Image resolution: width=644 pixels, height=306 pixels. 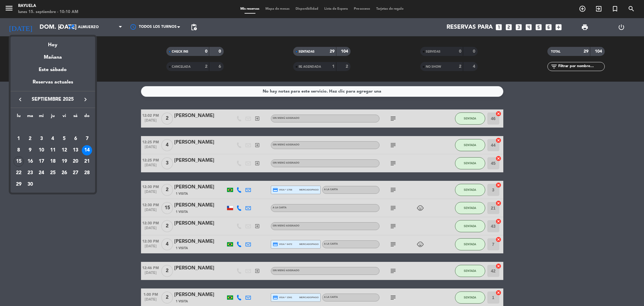 What do you see at coordinates (53, 55) in the screenshot?
I see `div: Mañana` at bounding box center [53, 55].